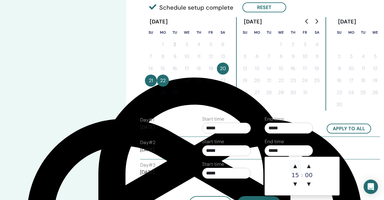  Describe the element at coordinates (269, 68) in the screenshot. I see `button: 14` at that location.